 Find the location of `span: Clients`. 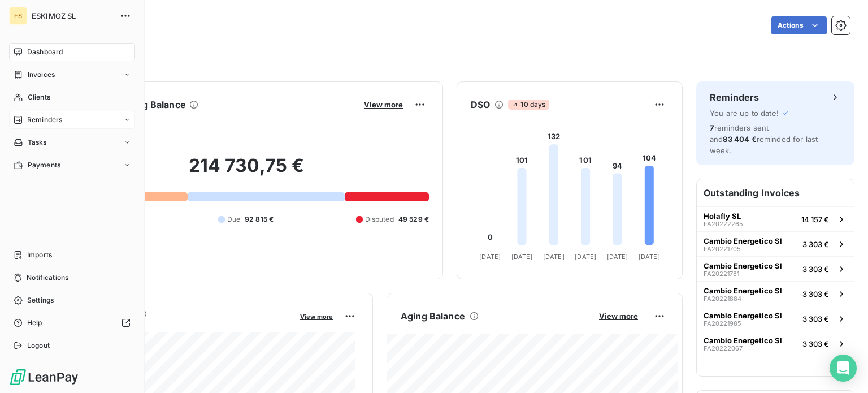

span: Clients is located at coordinates (39, 98).